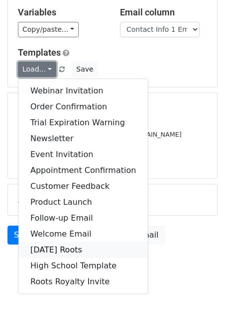 This screenshot has width=225, height=329. Describe the element at coordinates (83, 91) in the screenshot. I see `a: Webinar Invitation` at that location.